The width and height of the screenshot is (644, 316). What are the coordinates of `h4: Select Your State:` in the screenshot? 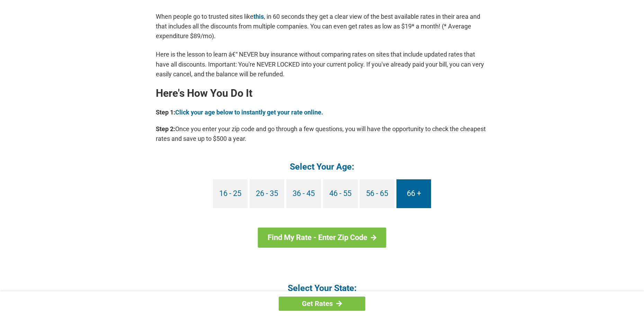 It's located at (322, 288).